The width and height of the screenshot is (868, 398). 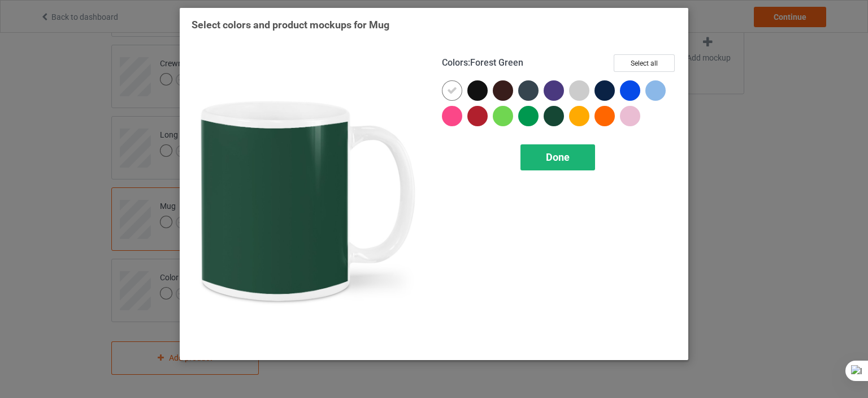 I want to click on span: Select colors and product mockups for Mug, so click(x=291, y=25).